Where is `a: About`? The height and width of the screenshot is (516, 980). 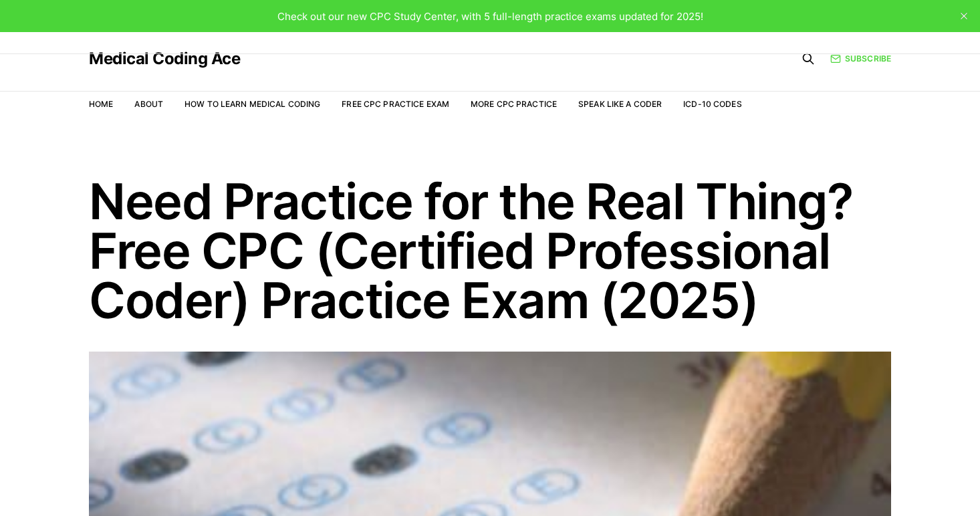 a: About is located at coordinates (148, 104).